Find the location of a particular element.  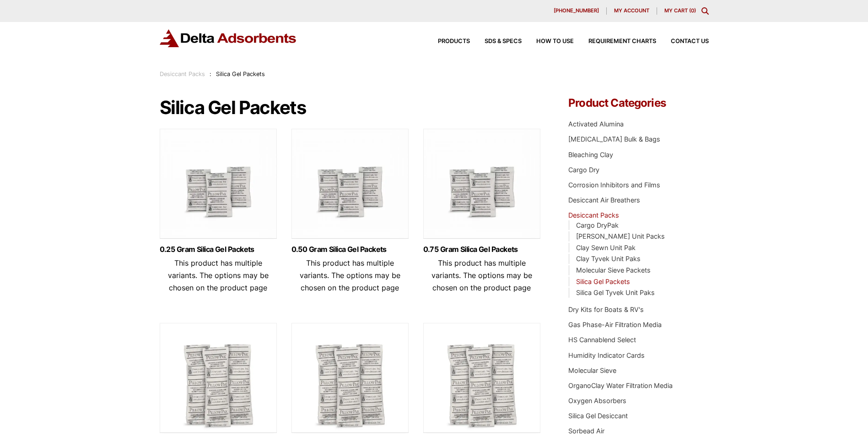

span: Silica Gel Packets is located at coordinates (240, 73).